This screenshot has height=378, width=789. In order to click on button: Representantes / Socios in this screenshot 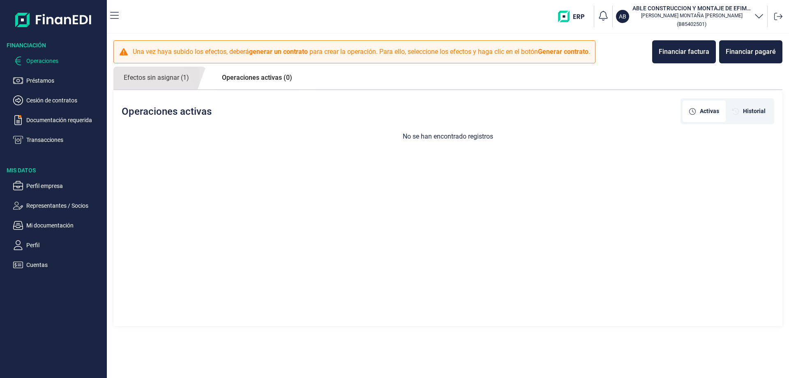, I will do `click(58, 205)`.